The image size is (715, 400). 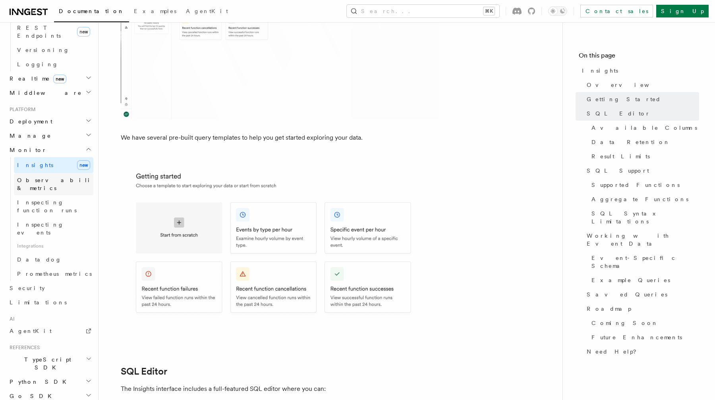 I want to click on span: Go SDK, so click(x=31, y=396).